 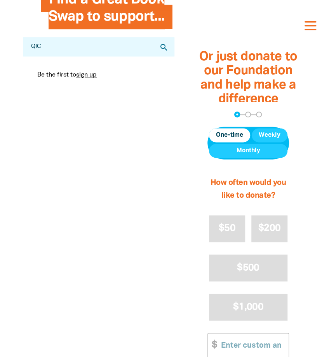 What do you see at coordinates (252, 345) in the screenshot?
I see `input: Enter custom amount` at bounding box center [252, 345].